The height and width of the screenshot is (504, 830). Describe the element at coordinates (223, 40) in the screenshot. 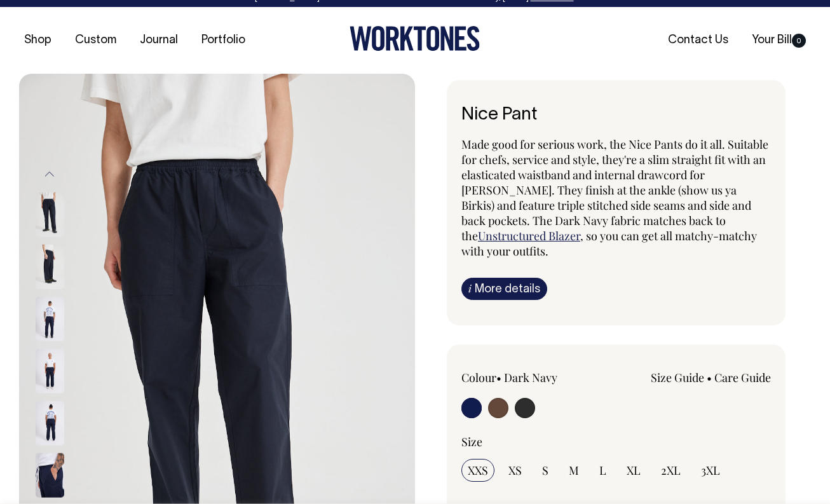

I see `a: Portfolio` at that location.